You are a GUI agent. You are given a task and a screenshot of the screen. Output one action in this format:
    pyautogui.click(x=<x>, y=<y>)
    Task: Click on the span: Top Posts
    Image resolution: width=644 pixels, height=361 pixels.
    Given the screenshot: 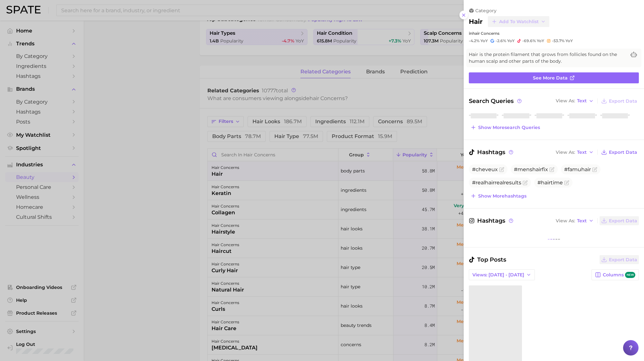 What is the action you would take?
    pyautogui.click(x=487, y=260)
    